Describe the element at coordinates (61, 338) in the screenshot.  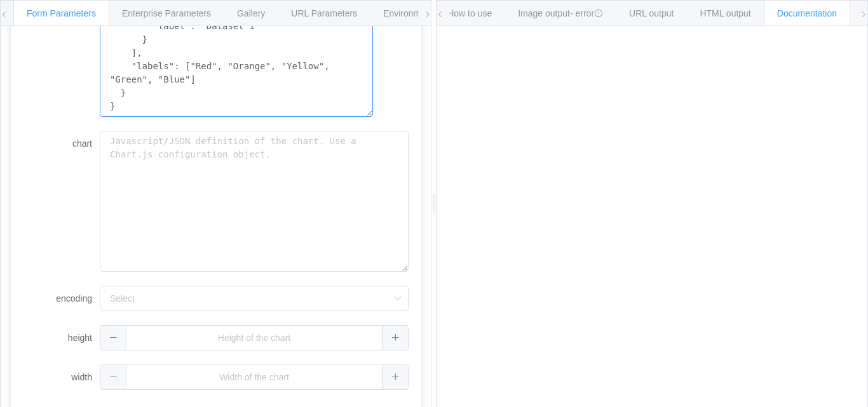
I see `label: height` at that location.